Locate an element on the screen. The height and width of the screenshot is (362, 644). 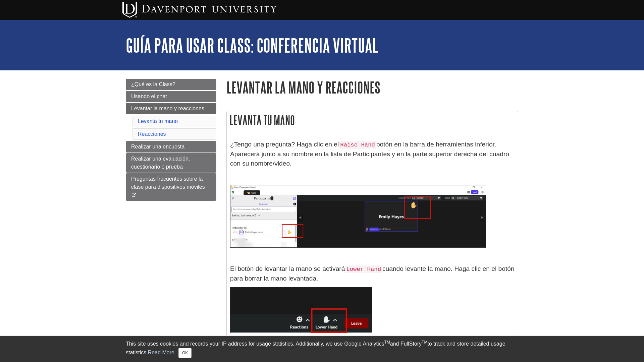
span: Realizar una encuesta is located at coordinates (158, 147).